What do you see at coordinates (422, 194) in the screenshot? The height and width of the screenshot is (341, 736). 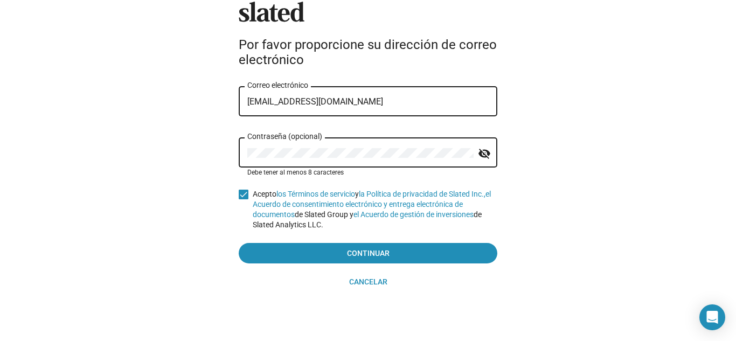 I see `a: la Política de privacidad de Slated Inc.,` at bounding box center [422, 194].